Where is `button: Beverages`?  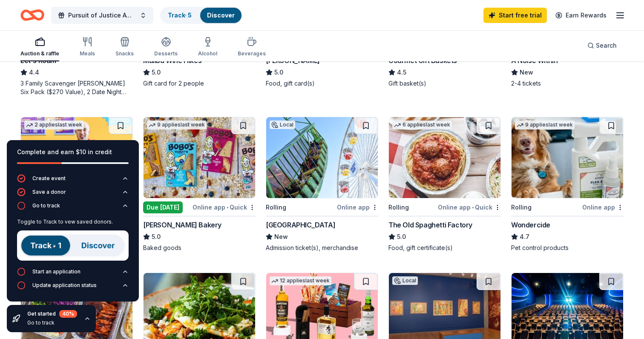 button: Beverages is located at coordinates (252, 47).